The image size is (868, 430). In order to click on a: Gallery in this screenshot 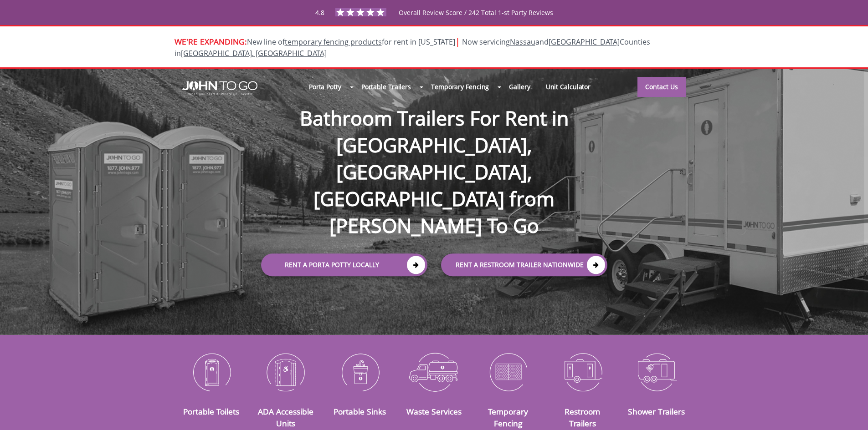, I will do `click(520, 86)`.